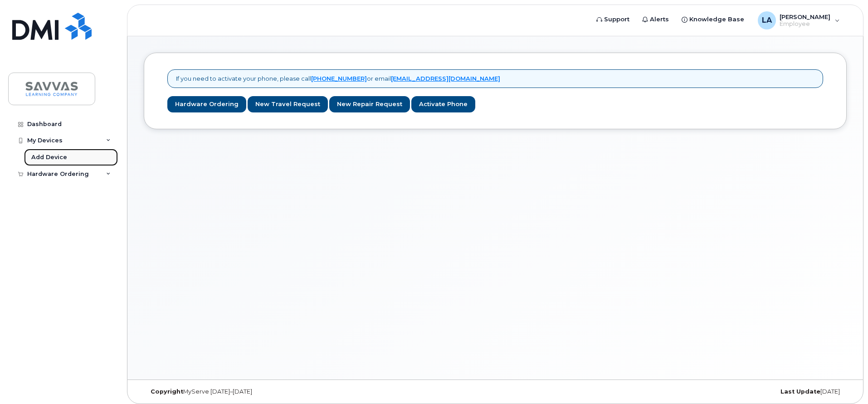 This screenshot has width=868, height=404. Describe the element at coordinates (443, 104) in the screenshot. I see `a: Activate Phone` at that location.